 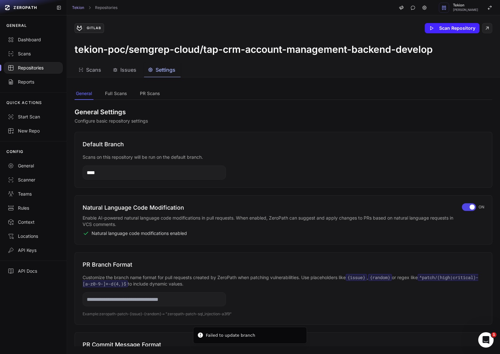 What do you see at coordinates (33, 82) in the screenshot?
I see `div: Reports` at bounding box center [33, 82].